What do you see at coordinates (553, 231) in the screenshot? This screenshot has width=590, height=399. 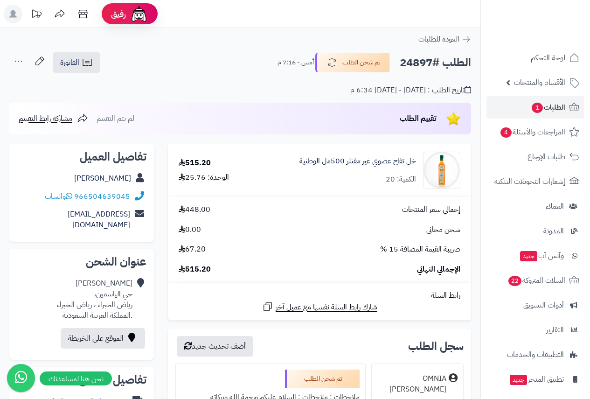 I see `span: المدونة` at bounding box center [553, 231].